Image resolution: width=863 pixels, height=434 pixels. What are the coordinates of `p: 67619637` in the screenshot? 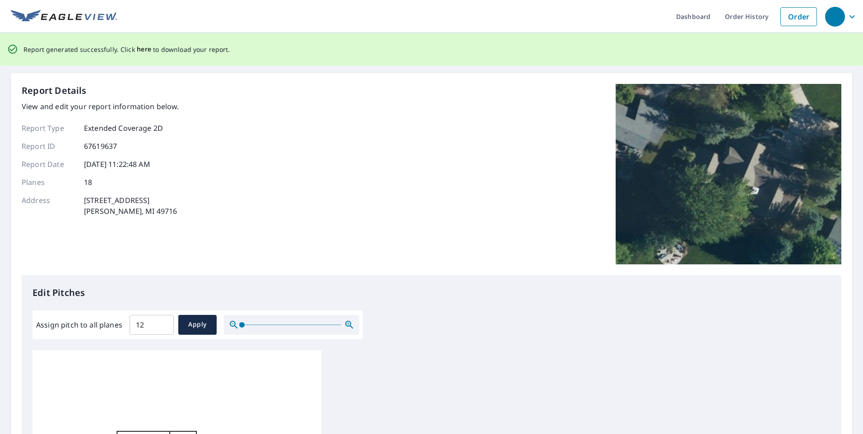 It's located at (100, 146).